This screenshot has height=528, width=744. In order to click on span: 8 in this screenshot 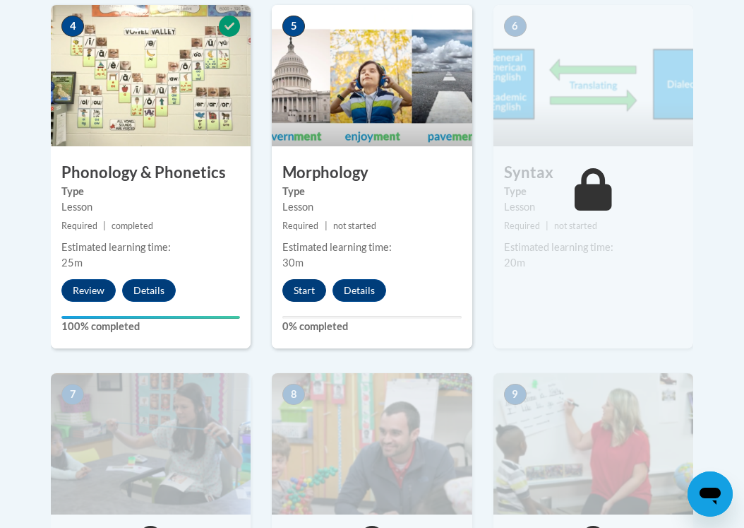, I will do `click(294, 394)`.